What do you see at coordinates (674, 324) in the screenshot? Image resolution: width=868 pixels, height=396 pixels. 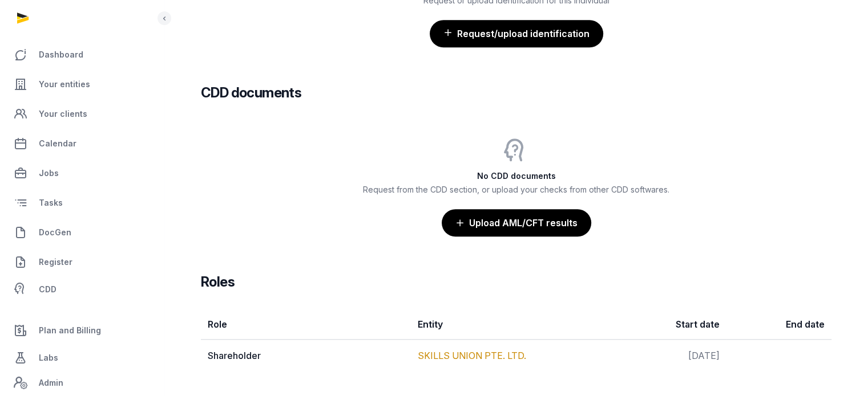 I see `th: Start date` at bounding box center [674, 324].